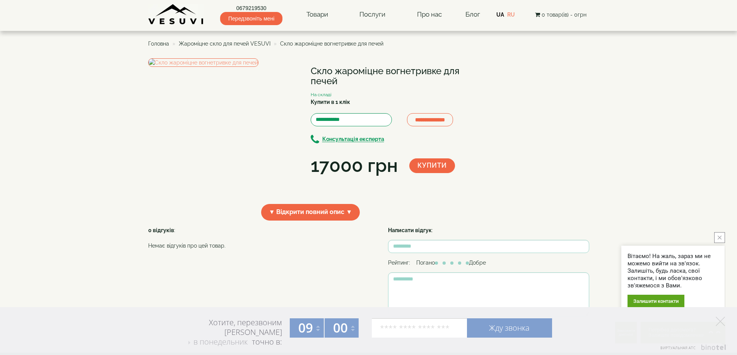  What do you see at coordinates (306, 328) in the screenshot?
I see `span: 09` at bounding box center [306, 328].